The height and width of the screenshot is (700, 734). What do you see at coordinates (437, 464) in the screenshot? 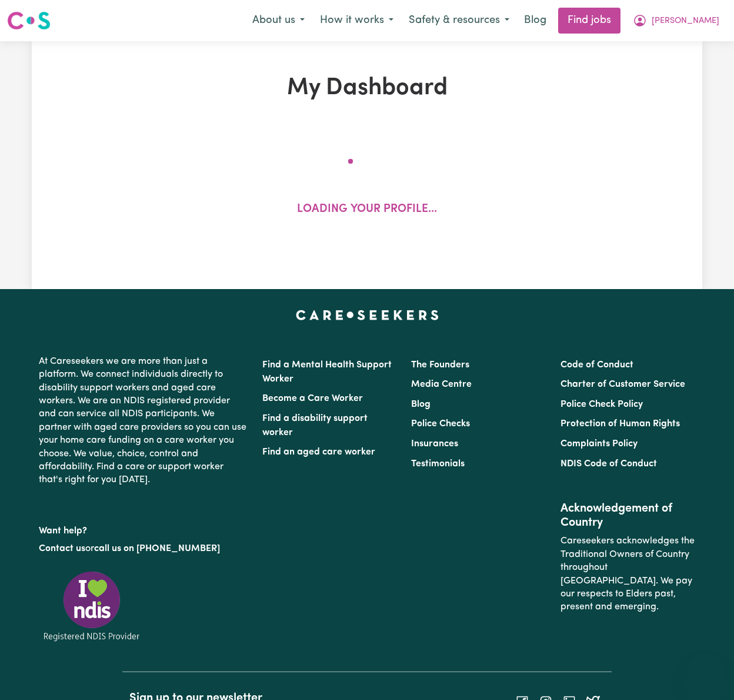
I see `a: Testimonials` at bounding box center [437, 464].